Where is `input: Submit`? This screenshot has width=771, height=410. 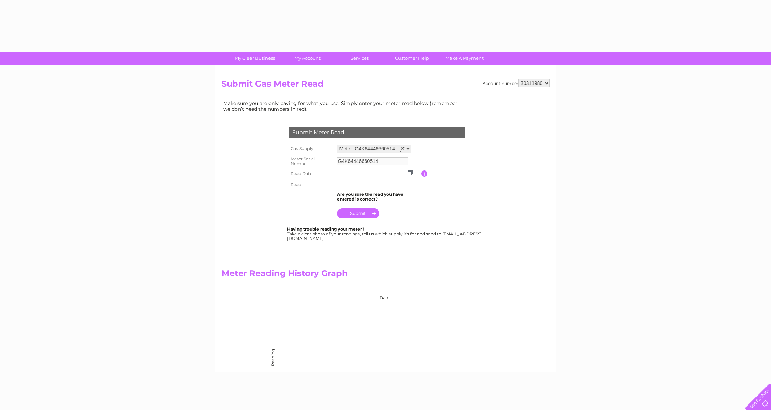 input: Submit is located at coordinates (358, 213).